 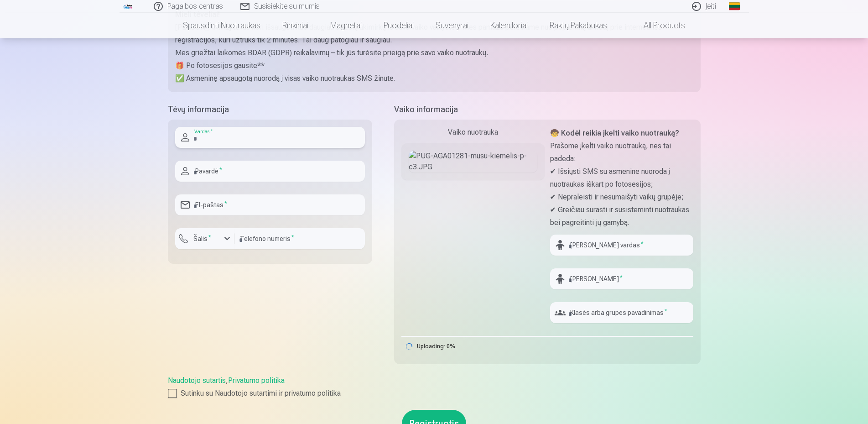 What do you see at coordinates (434, 394) in the screenshot?
I see `label: Sutinku su Naudotojo sutartimi ir privatumo politika` at bounding box center [434, 394].